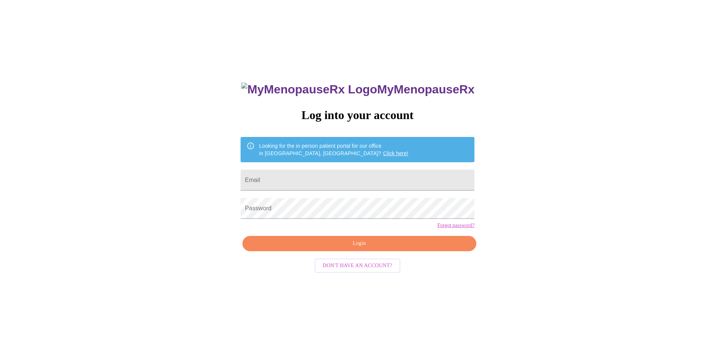 The height and width of the screenshot is (339, 715). What do you see at coordinates (357, 266) in the screenshot?
I see `span: Don't have an account?` at bounding box center [357, 266].